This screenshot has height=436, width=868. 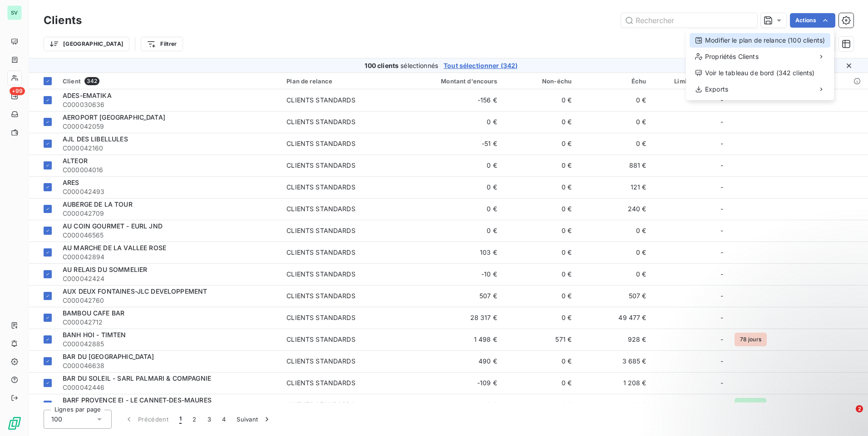 I want to click on span: Exports, so click(x=716, y=90).